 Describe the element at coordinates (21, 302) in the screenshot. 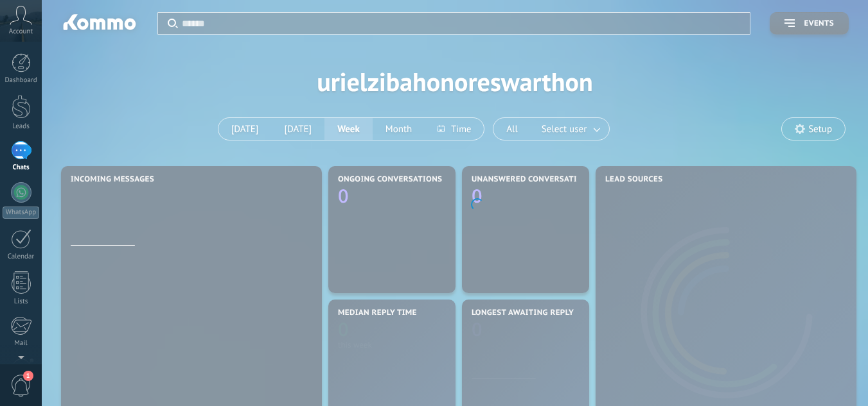

I see `div: Lists` at that location.